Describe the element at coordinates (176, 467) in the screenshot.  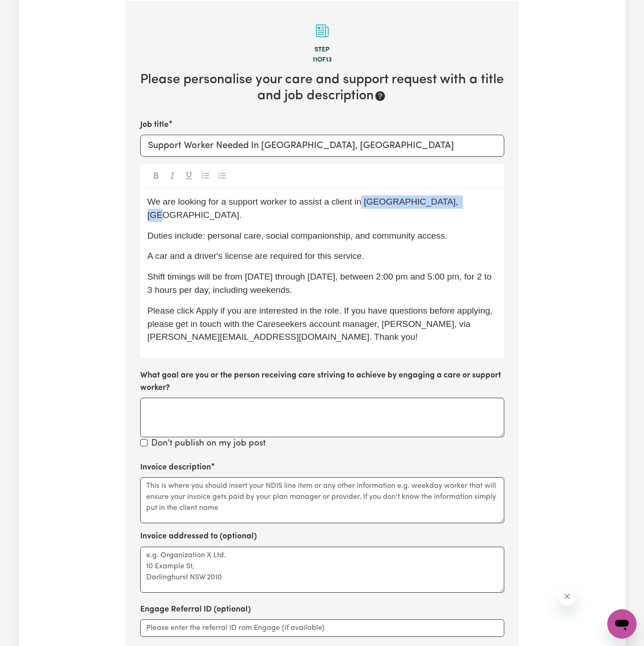
I see `label: Invoice description` at that location.